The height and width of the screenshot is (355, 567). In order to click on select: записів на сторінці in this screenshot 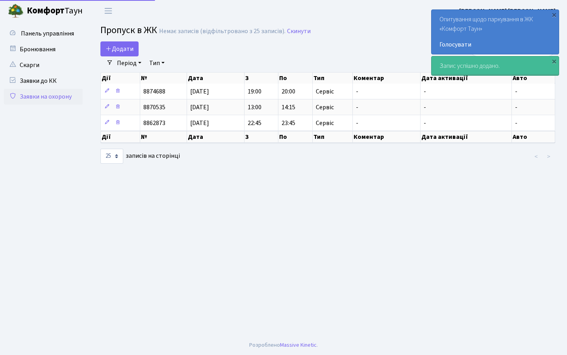, I will do `click(112, 156)`.